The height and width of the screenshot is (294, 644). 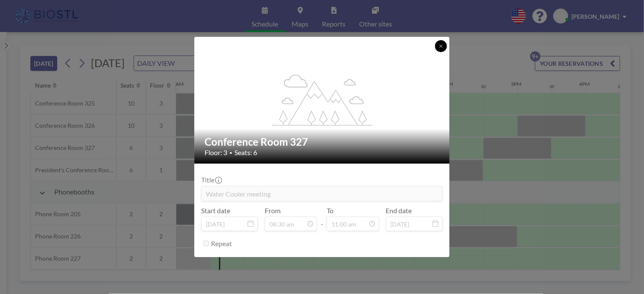 I want to click on label: Repeat, so click(x=221, y=244).